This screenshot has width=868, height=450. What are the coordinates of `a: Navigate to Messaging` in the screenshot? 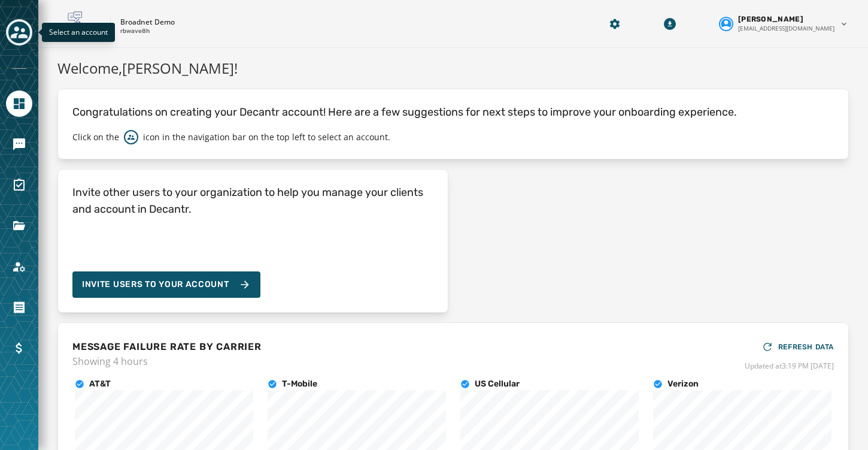 It's located at (19, 144).